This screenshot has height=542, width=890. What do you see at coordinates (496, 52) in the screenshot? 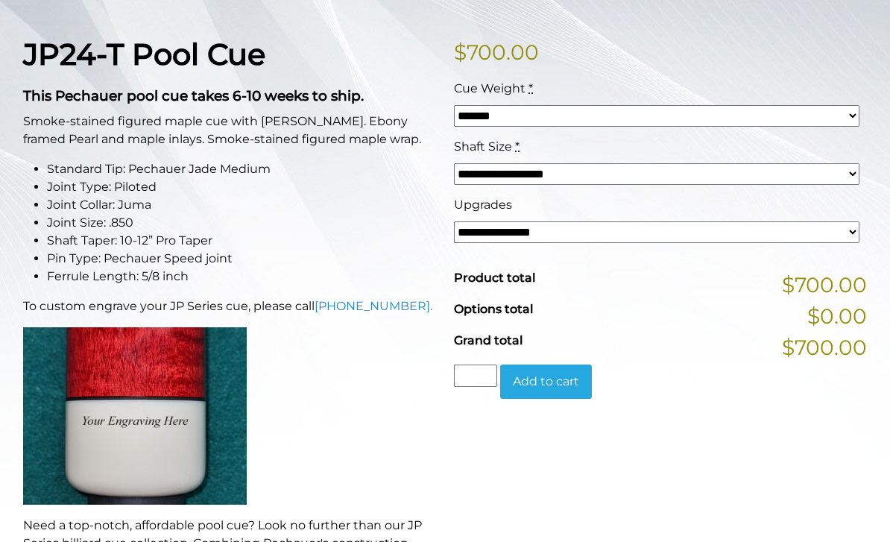
I see `bdi: 700.00` at bounding box center [496, 52].